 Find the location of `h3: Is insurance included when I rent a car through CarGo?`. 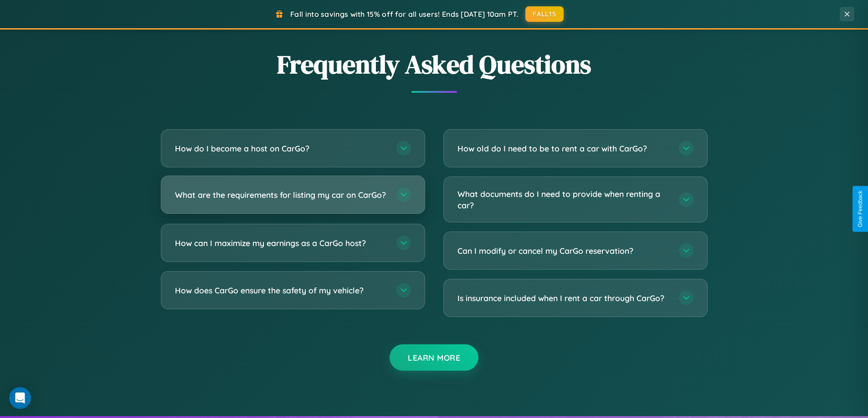

h3: Is insurance included when I rent a car through CarGo? is located at coordinates (564, 298).